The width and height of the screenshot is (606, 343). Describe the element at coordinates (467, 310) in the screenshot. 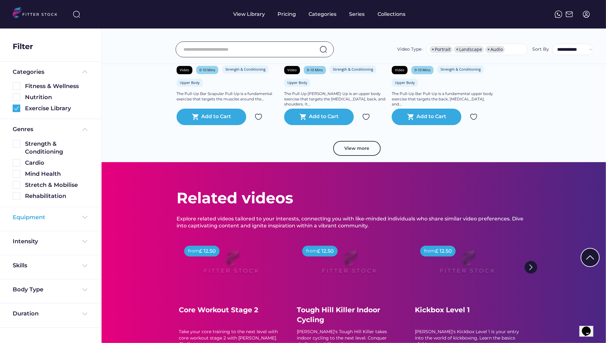

I see `div: Kickbox Level 1` at that location.